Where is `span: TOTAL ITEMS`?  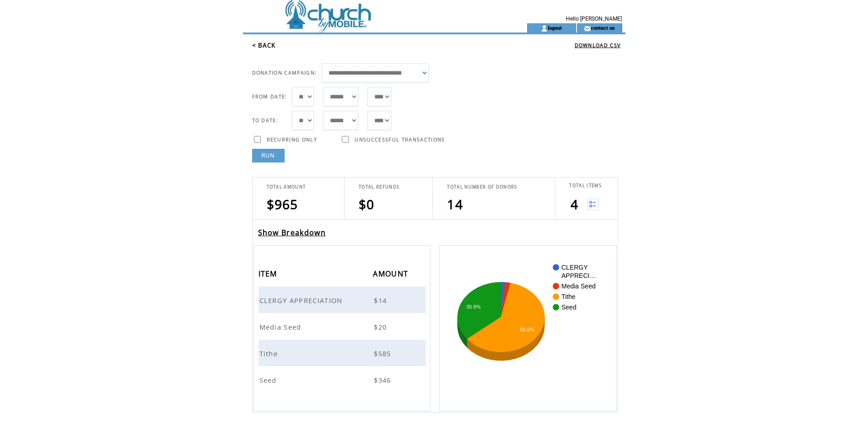
span: TOTAL ITEMS is located at coordinates (585, 186).